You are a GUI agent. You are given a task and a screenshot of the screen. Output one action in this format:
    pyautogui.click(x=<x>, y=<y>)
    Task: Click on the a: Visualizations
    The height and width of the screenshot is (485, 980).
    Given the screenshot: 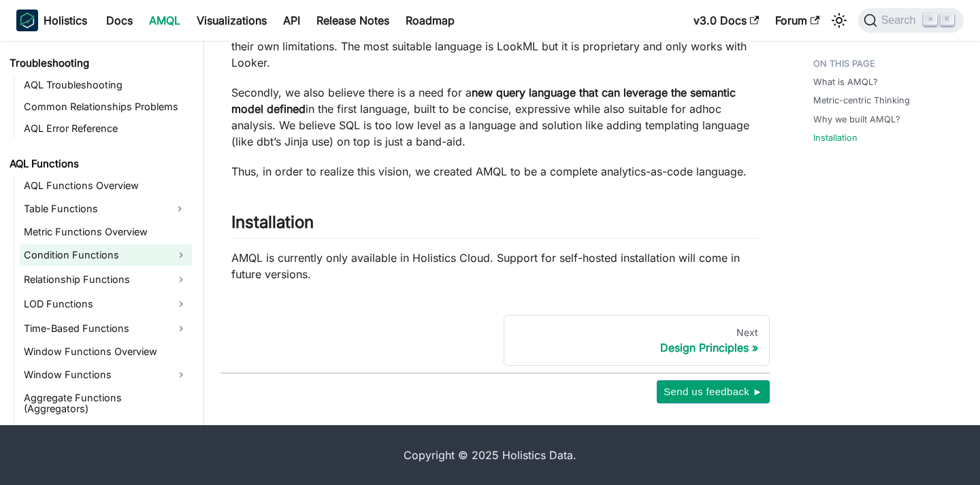 What is the action you would take?
    pyautogui.click(x=232, y=20)
    